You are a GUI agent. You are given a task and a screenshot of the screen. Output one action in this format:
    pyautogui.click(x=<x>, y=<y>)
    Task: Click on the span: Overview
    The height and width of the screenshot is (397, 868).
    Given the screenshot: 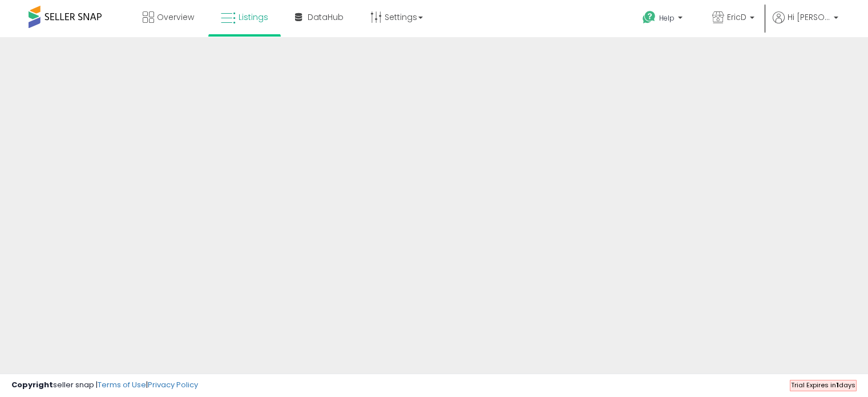 What is the action you would take?
    pyautogui.click(x=175, y=17)
    